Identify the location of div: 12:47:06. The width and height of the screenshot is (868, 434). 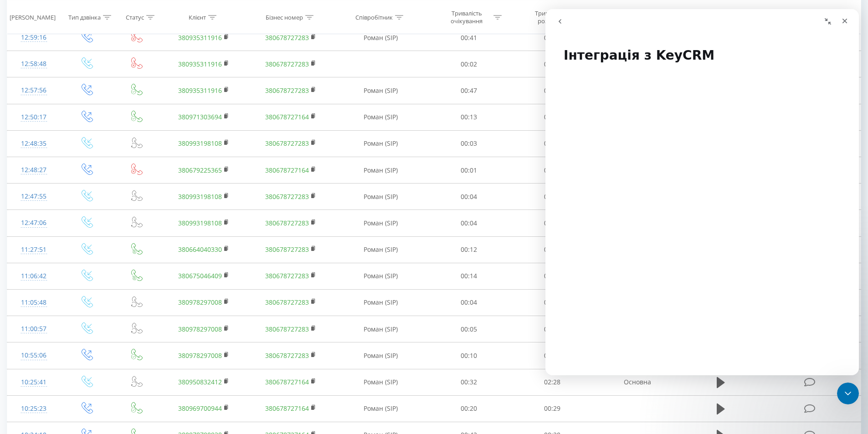
(34, 222).